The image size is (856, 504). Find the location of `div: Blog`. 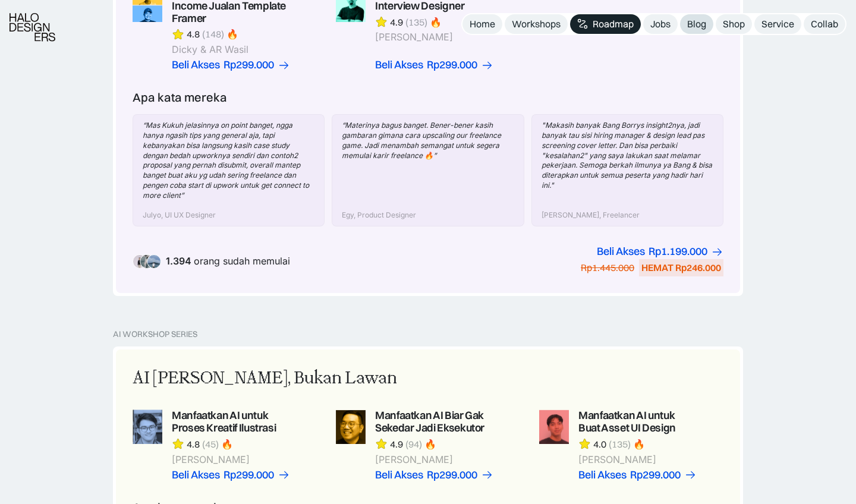

div: Blog is located at coordinates (697, 24).